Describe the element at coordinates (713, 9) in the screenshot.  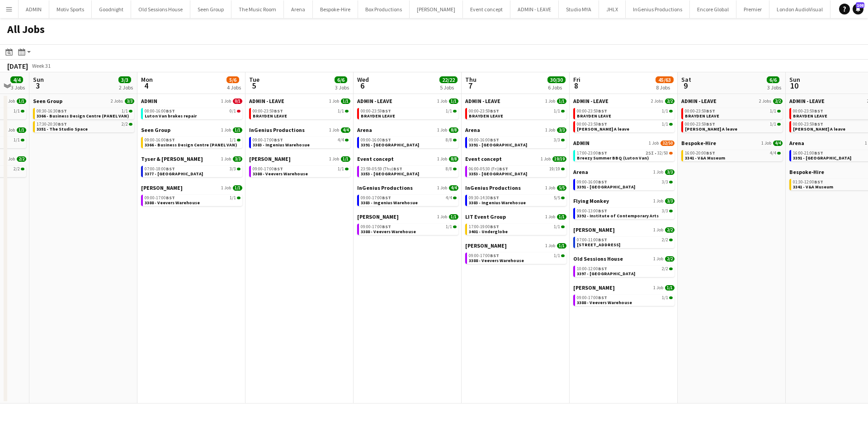
I see `button: Encore Global` at that location.